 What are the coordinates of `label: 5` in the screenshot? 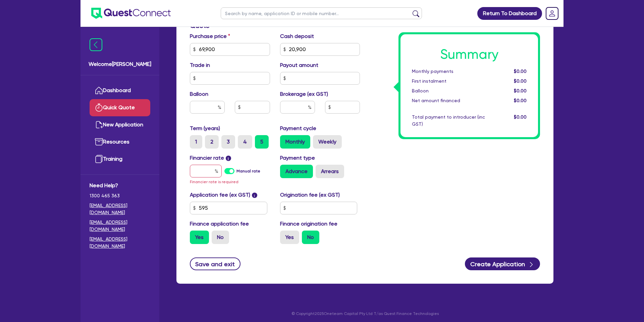 It's located at (262, 142).